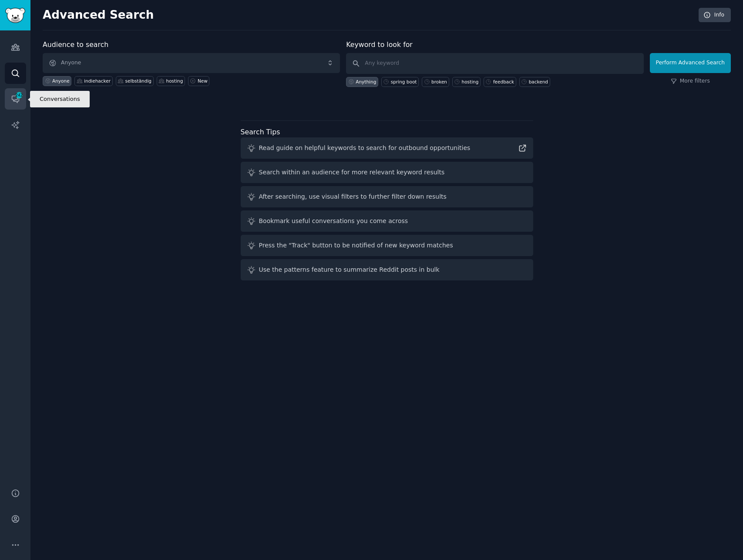  I want to click on div: indiehacker, so click(97, 81).